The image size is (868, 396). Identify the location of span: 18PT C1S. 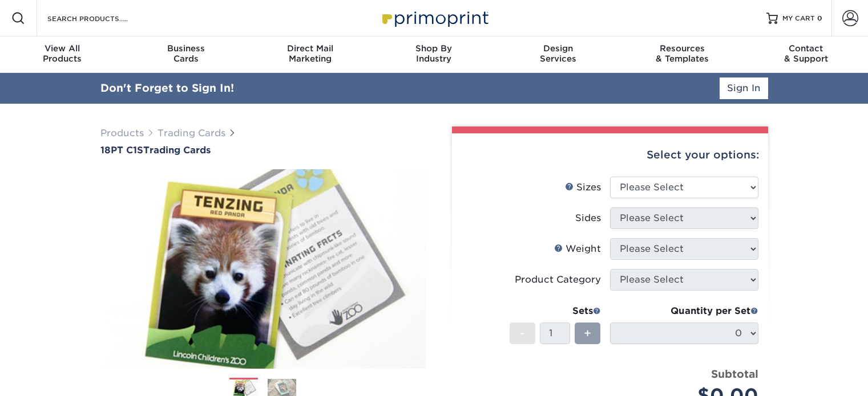
(121, 150).